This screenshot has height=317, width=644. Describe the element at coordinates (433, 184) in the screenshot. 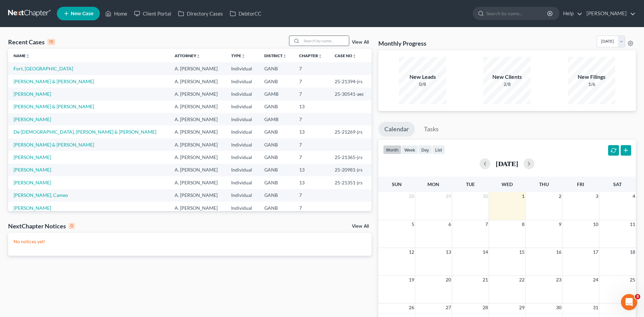

I see `span: Mon` at that location.